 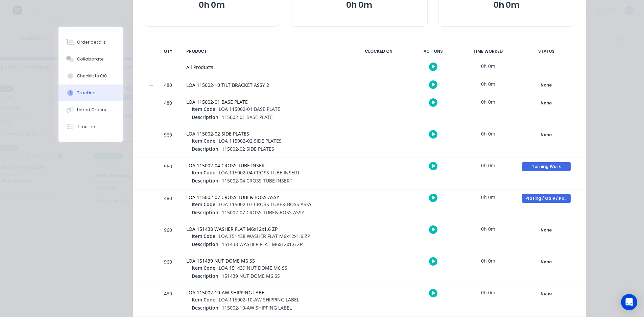 What do you see at coordinates (257, 180) in the screenshot?
I see `span: 115002-04 CROSS TUBE INSERT` at bounding box center [257, 180].